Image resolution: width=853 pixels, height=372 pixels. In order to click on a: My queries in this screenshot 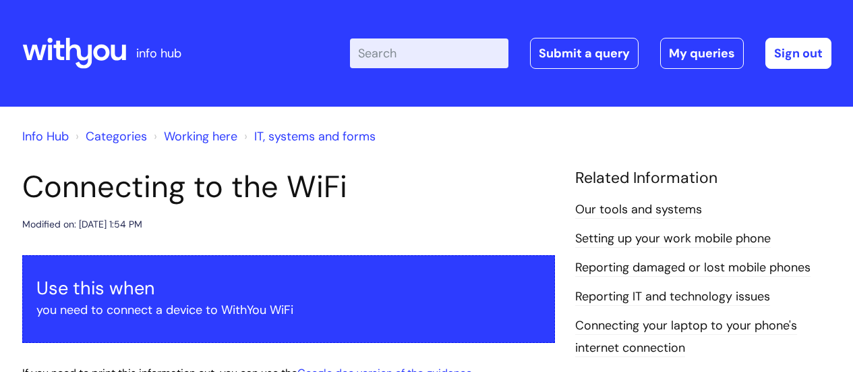, I will do `click(702, 53)`.